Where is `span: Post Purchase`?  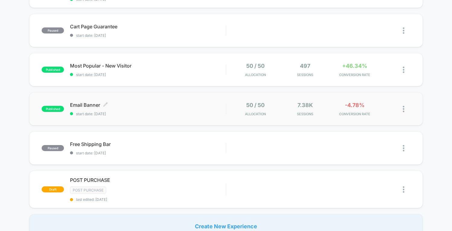 span: Post Purchase is located at coordinates (88, 190).